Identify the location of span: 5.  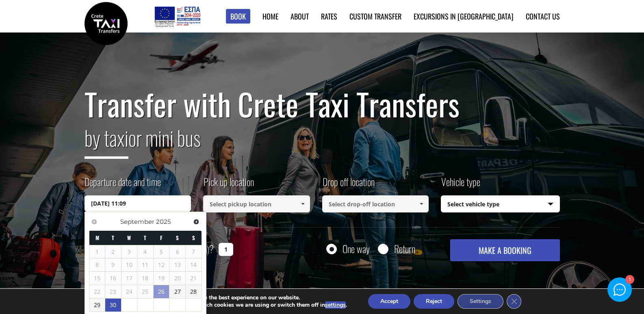
(161, 252).